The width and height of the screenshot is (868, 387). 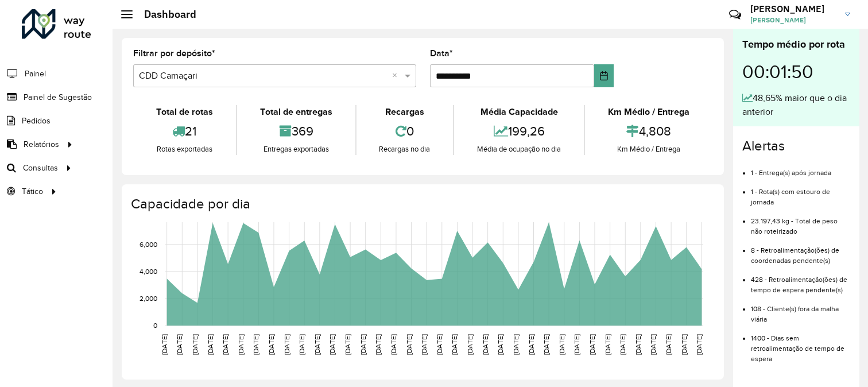 I want to click on span: Painel, so click(x=35, y=74).